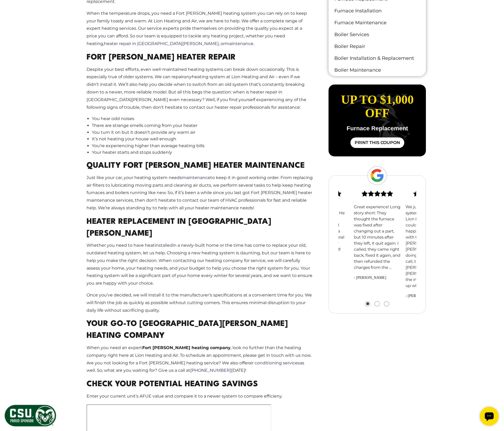  What do you see at coordinates (199, 359) in the screenshot?
I see `p: When you need an expert , look no further than the heating company right here at Lion Heating and...` at bounding box center [199, 359].